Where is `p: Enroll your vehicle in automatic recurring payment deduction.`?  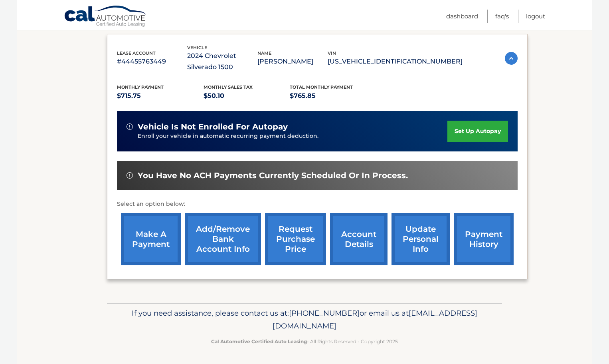
p: Enroll your vehicle in automatic recurring payment deduction. is located at coordinates (292, 136).